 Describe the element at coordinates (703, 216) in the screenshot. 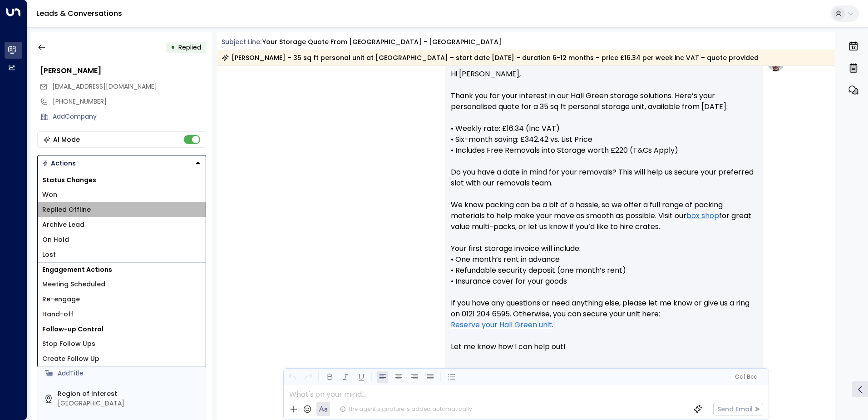

I see `a: box shop` at that location.